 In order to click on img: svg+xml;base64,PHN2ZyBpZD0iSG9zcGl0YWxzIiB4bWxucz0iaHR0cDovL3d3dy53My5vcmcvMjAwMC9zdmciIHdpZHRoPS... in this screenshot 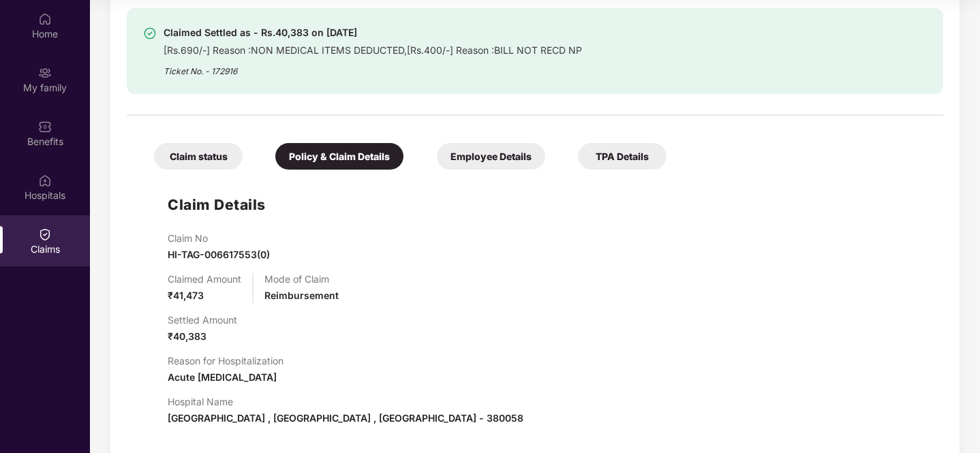, I will do `click(45, 180)`.